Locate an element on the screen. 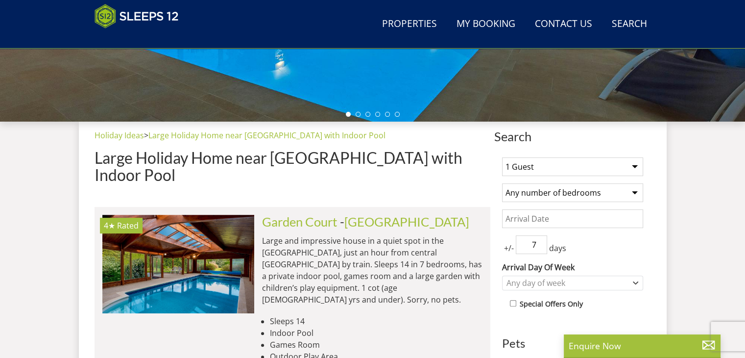 This screenshot has height=358, width=745. input: Arrival Date is located at coordinates (573, 219).